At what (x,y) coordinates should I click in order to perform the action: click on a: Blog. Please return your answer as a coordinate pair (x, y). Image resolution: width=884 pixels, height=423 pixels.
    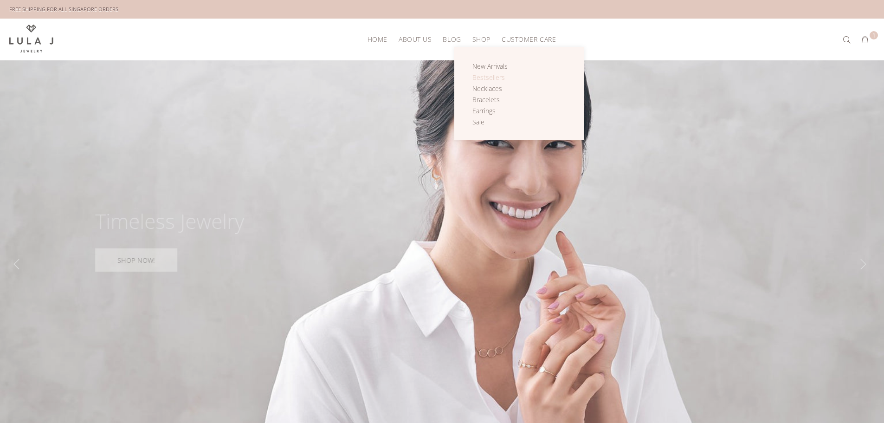
    Looking at the image, I should click on (451, 39).